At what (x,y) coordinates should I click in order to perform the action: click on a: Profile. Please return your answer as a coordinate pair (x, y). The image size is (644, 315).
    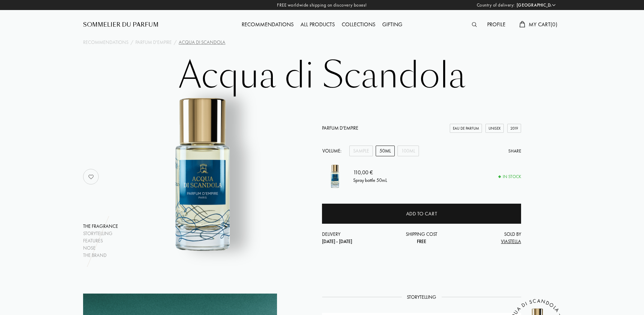
    Looking at the image, I should click on (496, 24).